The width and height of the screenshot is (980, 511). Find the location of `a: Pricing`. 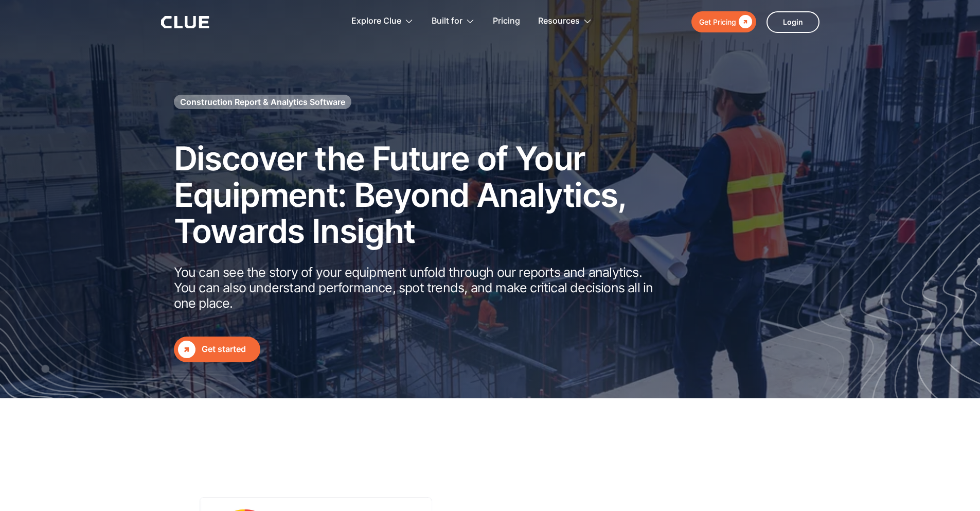

a: Pricing is located at coordinates (506, 21).